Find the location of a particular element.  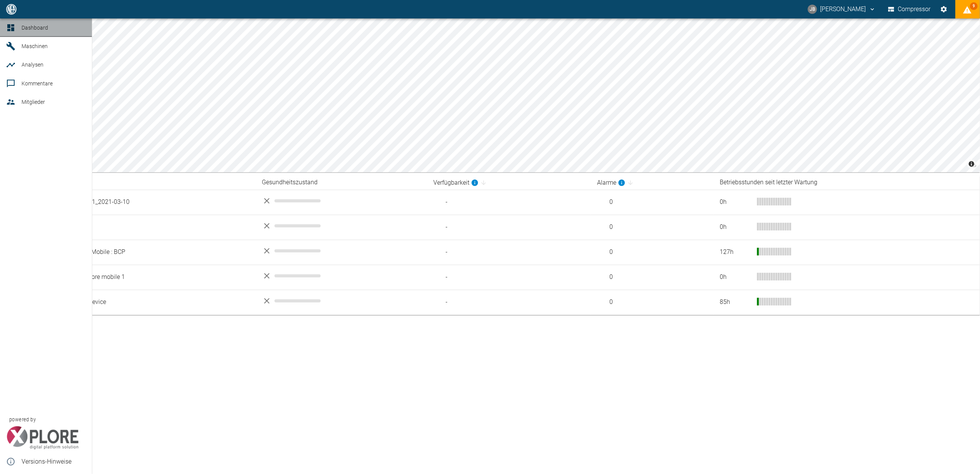

td: Hofer_200001_2021-03-10 is located at coordinates (153, 202).